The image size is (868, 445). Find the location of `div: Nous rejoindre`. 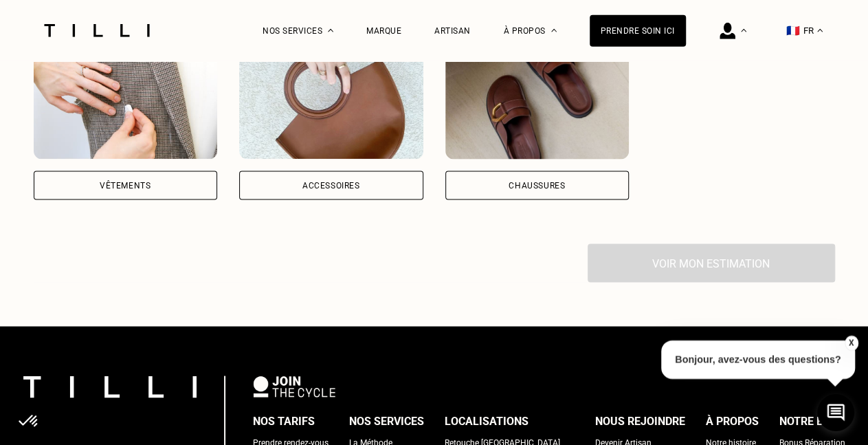

div: Nous rejoindre is located at coordinates (639, 421).